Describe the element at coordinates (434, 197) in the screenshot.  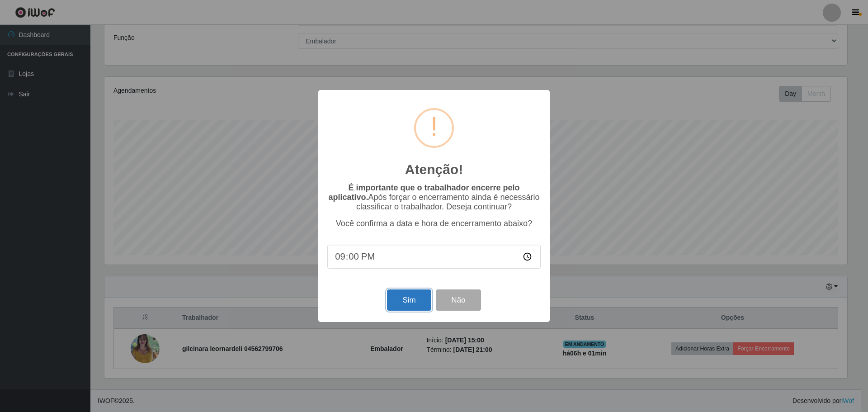
I see `p: Após forçar o encerramento ainda é necessário classificar o trabalhador. Deseja continuar?` at that location.